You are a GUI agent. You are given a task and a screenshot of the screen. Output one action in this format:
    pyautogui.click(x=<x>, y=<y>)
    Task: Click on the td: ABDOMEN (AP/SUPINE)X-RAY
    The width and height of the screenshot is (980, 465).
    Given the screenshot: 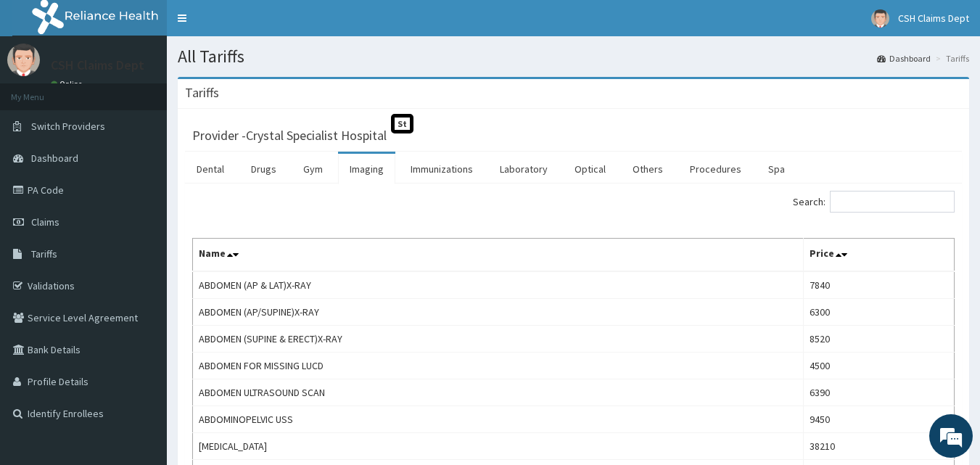 What is the action you would take?
    pyautogui.click(x=498, y=312)
    